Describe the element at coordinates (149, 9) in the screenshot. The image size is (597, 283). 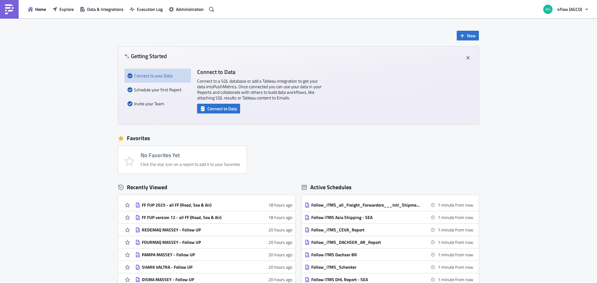
I see `span: Execution Log` at that location.